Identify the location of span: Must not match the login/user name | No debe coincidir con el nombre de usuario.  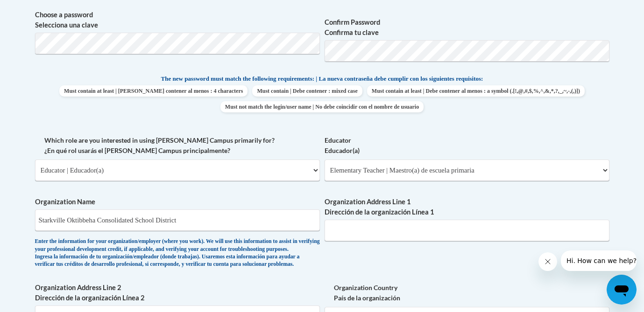
(322, 107).